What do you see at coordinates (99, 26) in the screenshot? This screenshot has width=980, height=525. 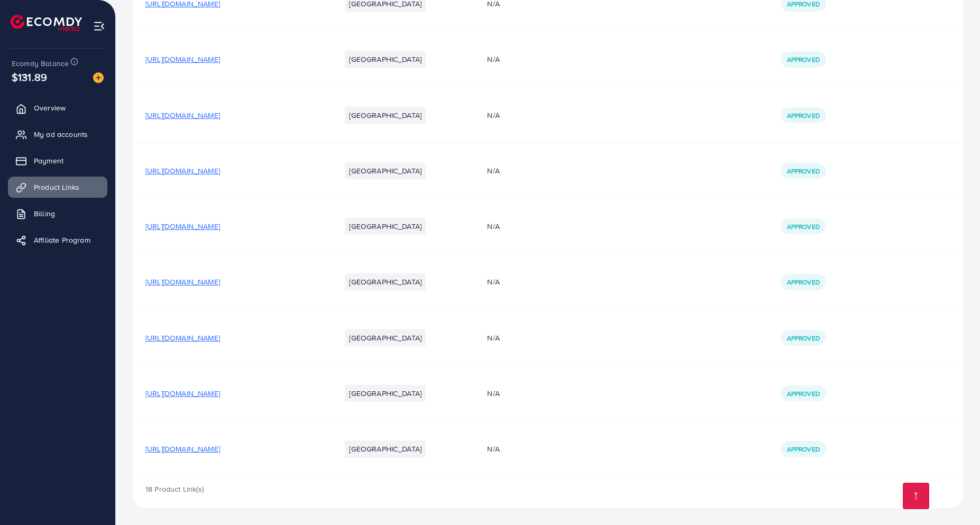 I see `img: menu` at bounding box center [99, 26].